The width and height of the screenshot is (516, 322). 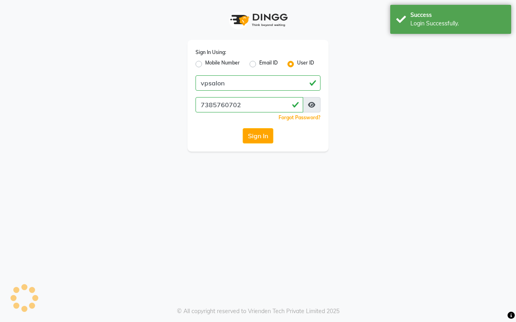 What do you see at coordinates (258, 20) in the screenshot?
I see `img: logo1.svg` at bounding box center [258, 20].